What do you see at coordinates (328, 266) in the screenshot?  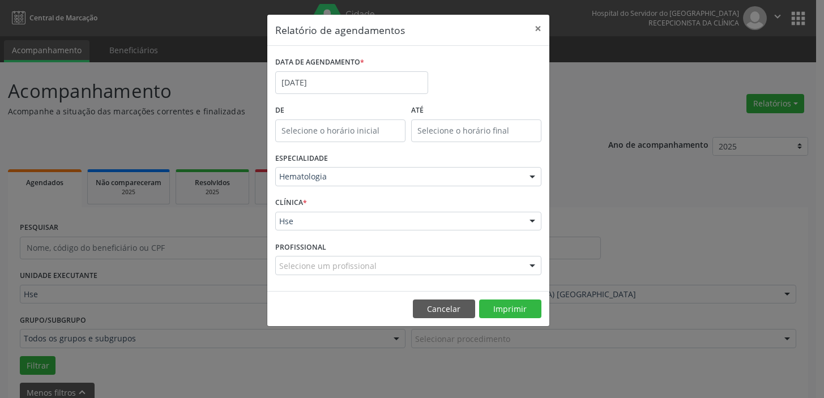 I see `span: Selecione um profissional` at bounding box center [328, 266].